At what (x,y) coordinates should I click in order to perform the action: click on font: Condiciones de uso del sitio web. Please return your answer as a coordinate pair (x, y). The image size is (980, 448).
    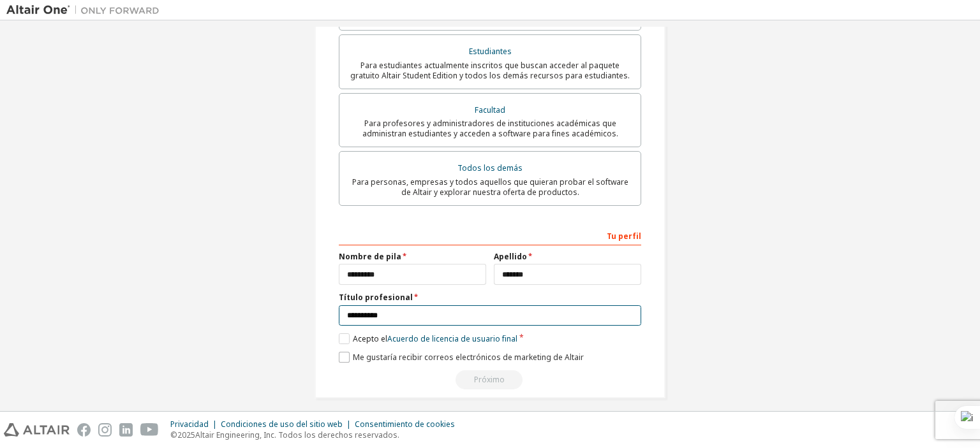
    Looking at the image, I should click on (281, 424).